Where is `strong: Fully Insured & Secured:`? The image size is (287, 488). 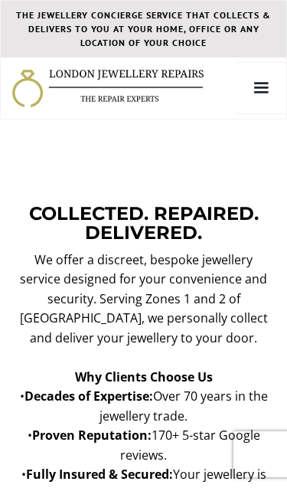 strong: Fully Insured & Secured: is located at coordinates (100, 474).